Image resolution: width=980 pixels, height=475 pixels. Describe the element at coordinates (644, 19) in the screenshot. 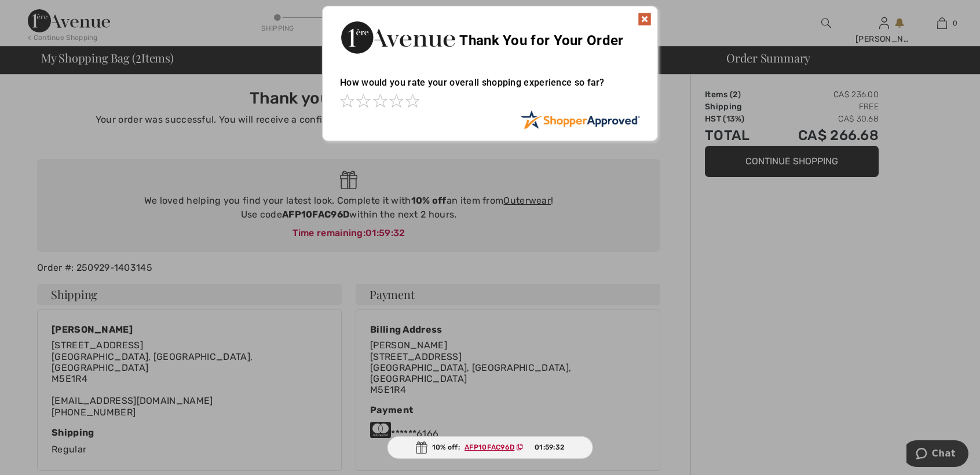

I see `img: x` at that location.